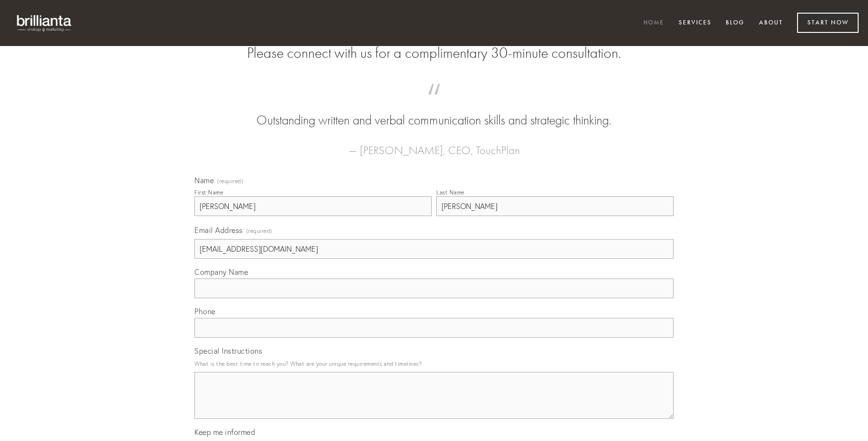 The height and width of the screenshot is (441, 868). Describe the element at coordinates (205, 311) in the screenshot. I see `span: Phone` at that location.